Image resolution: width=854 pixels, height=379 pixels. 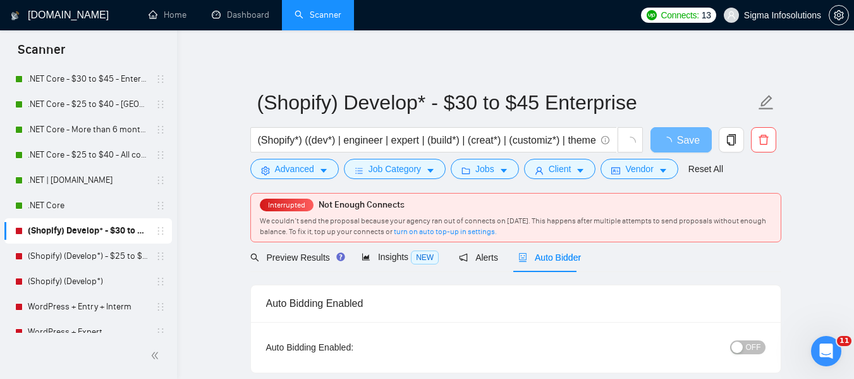 I want to click on span: Job Category, so click(x=394, y=169).